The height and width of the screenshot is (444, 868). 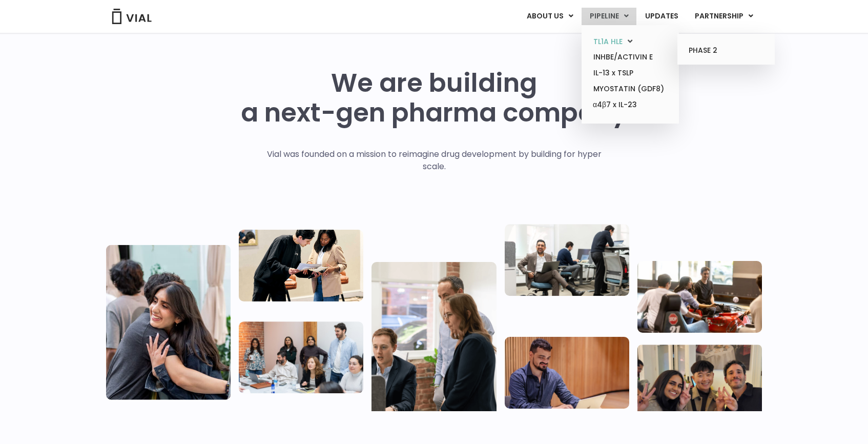 I want to click on a: INHBE/ACTIVIN E, so click(x=630, y=57).